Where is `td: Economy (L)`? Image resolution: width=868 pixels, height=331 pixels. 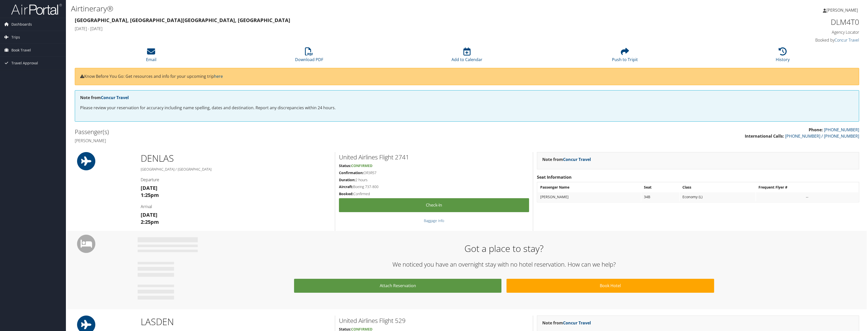 td: Economy (L) is located at coordinates (717, 197).